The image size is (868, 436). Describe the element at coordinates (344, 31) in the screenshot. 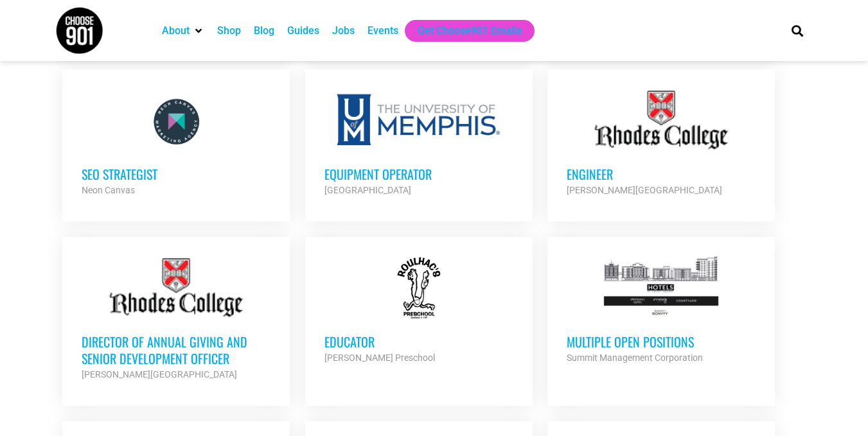

I see `div: Jobs` at that location.